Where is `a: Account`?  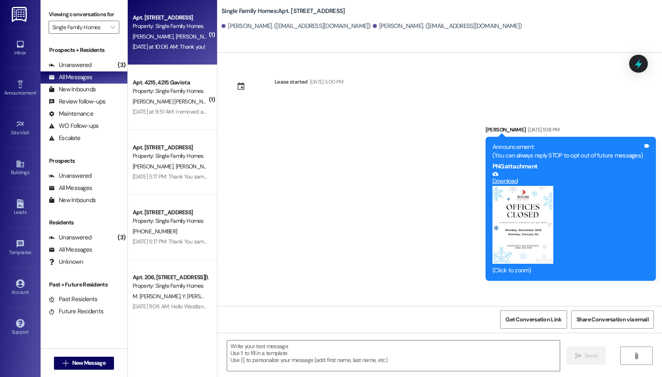
a: Account is located at coordinates (20, 288).